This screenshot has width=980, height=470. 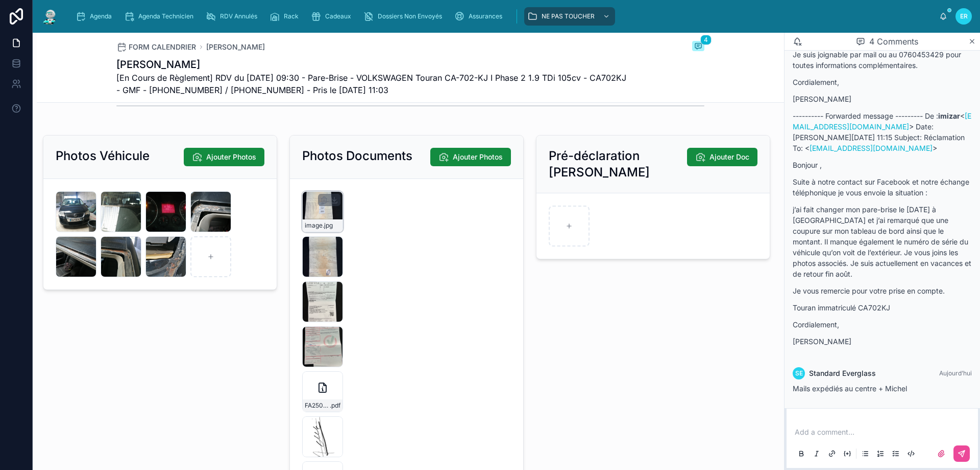 I want to click on a: Cadeaux, so click(x=333, y=17).